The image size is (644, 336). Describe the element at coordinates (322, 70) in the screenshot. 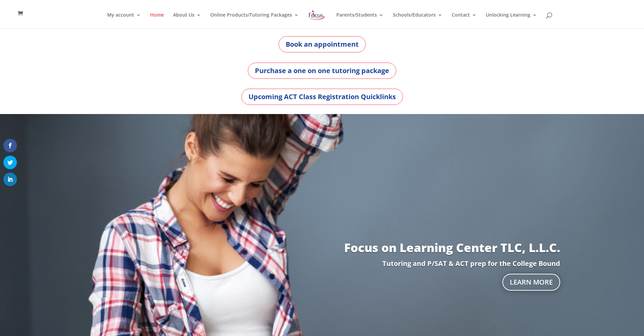

I see `a: Purchase a one on one tutoring package` at that location.